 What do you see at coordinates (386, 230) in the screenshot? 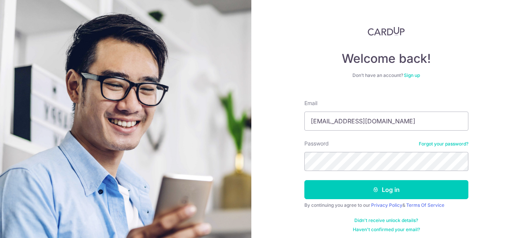
I see `a: Haven't confirmed your email?` at bounding box center [386, 230].